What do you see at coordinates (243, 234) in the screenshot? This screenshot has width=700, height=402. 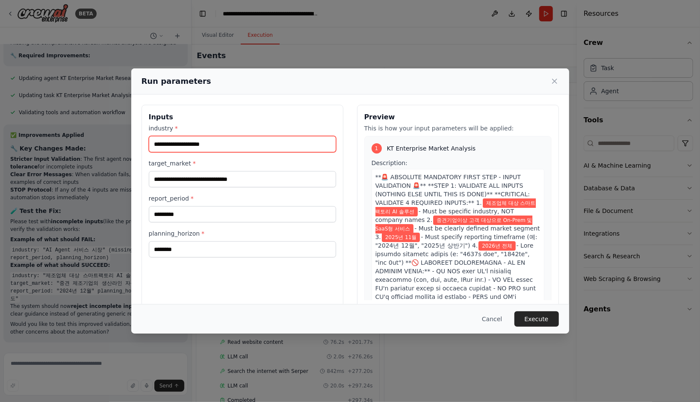 I see `label: planning_horizon` at bounding box center [243, 234].